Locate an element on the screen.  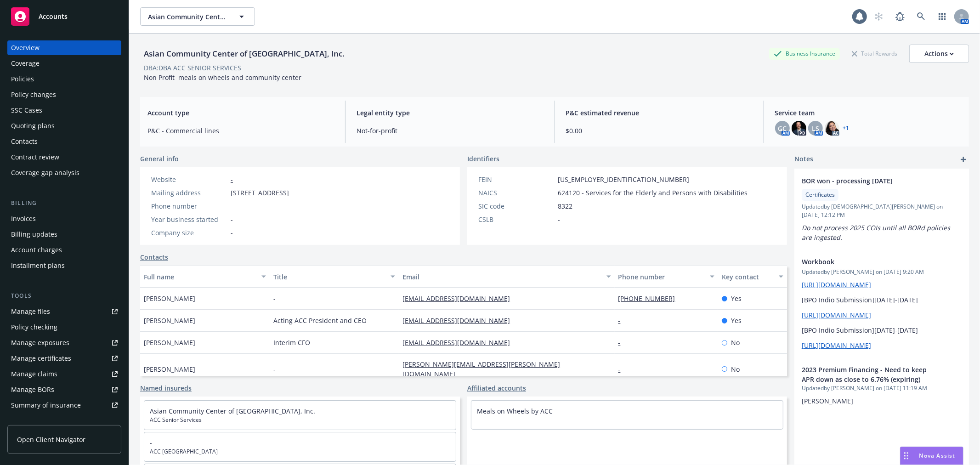
a: Overview is located at coordinates (65, 48).